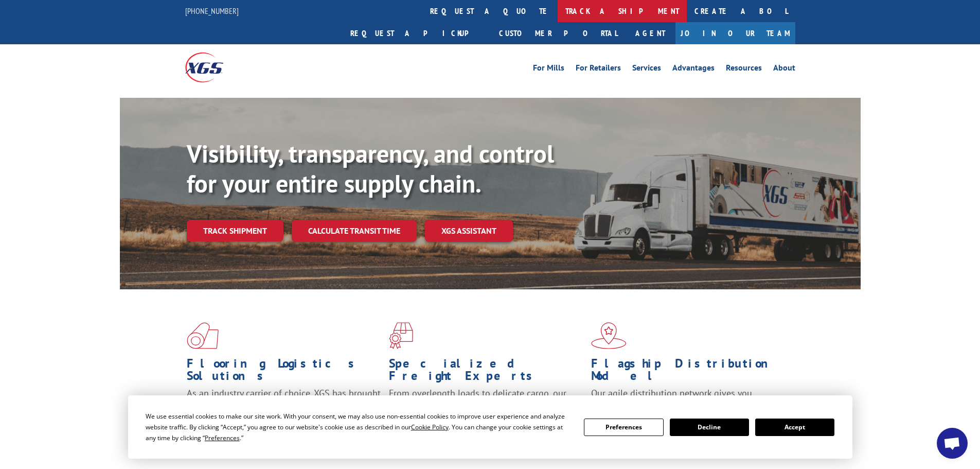  I want to click on span: Our agile distribution network gives you nationwide inventory management on demand., so click(685, 399).